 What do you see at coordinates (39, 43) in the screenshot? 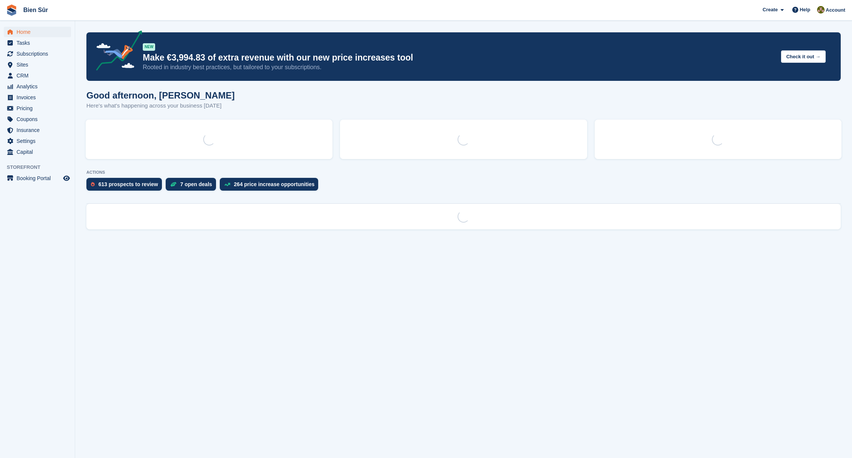
I see `span: Tasks` at bounding box center [39, 43].